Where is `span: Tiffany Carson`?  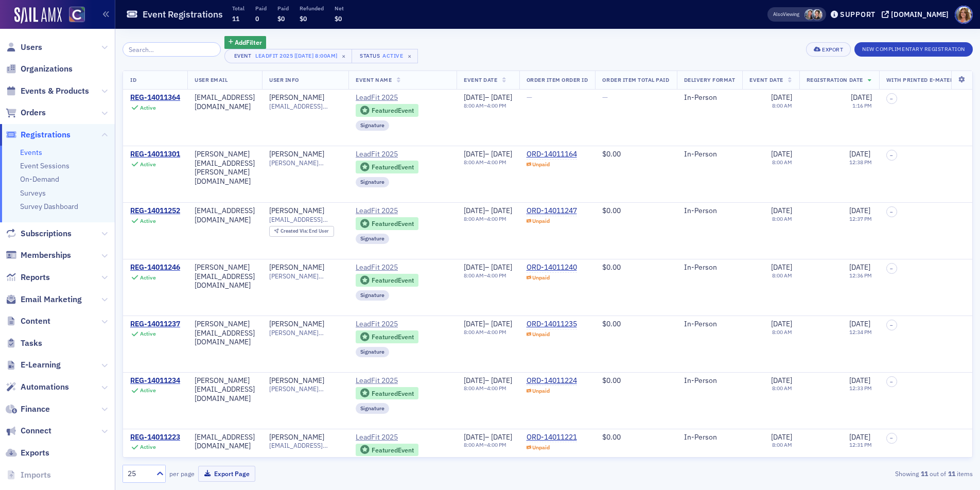 span: Tiffany Carson is located at coordinates (809, 15).